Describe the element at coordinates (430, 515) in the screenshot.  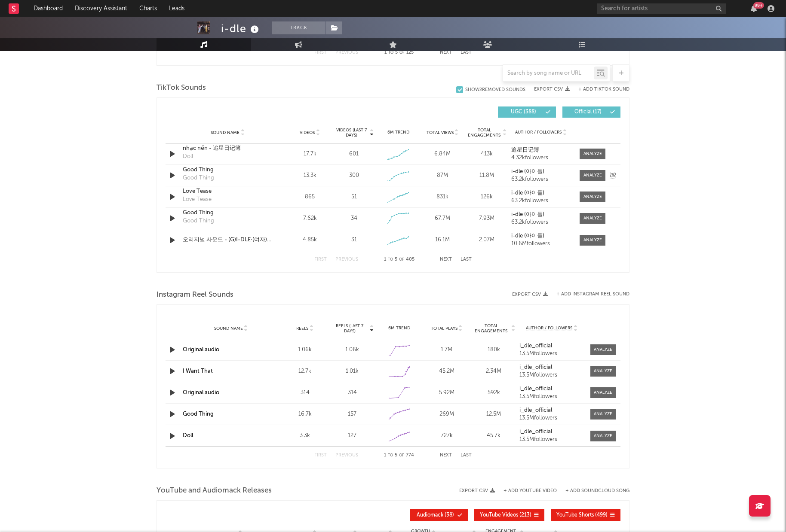
I see `span: Audiomack` at that location.